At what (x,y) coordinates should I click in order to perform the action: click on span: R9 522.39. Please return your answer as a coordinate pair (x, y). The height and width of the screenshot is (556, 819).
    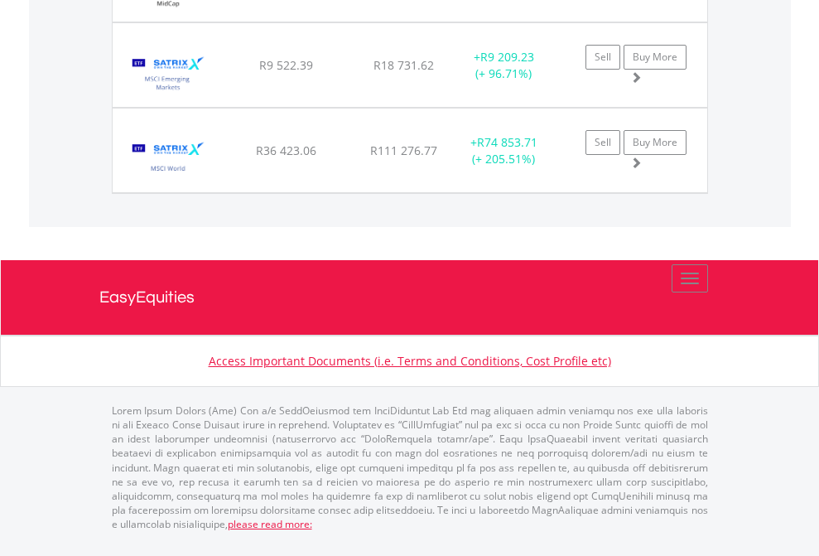
    Looking at the image, I should click on (286, 65).